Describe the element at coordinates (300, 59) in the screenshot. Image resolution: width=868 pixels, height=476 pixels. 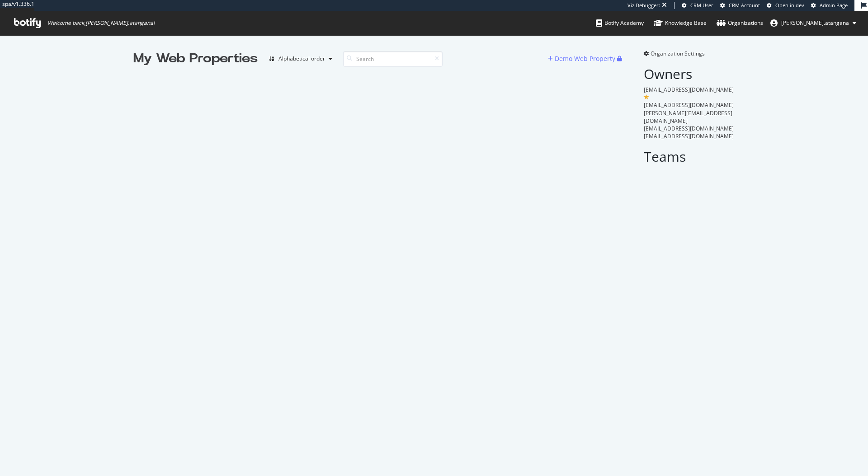
I see `button: Alphabetical order` at that location.